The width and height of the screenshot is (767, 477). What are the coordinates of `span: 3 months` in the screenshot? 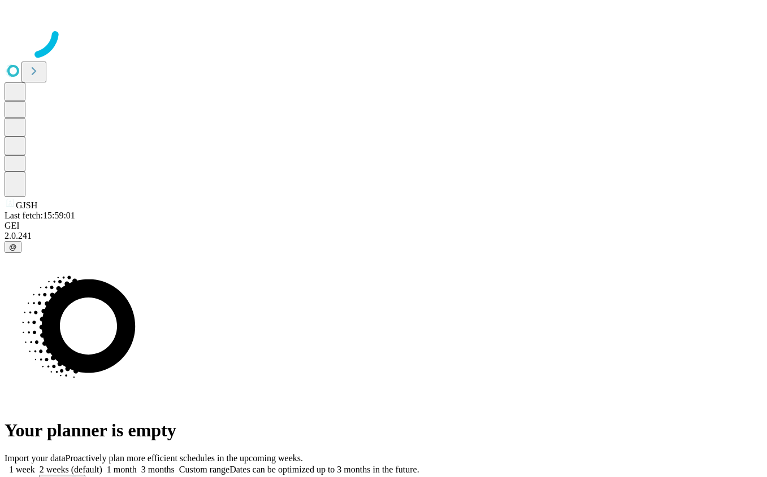 It's located at (158, 469).